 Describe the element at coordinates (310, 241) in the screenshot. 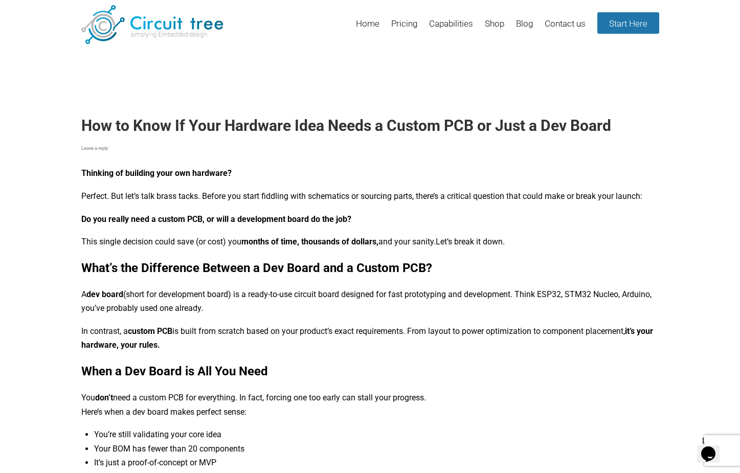

I see `b: months of time, thousands of dollars,` at that location.